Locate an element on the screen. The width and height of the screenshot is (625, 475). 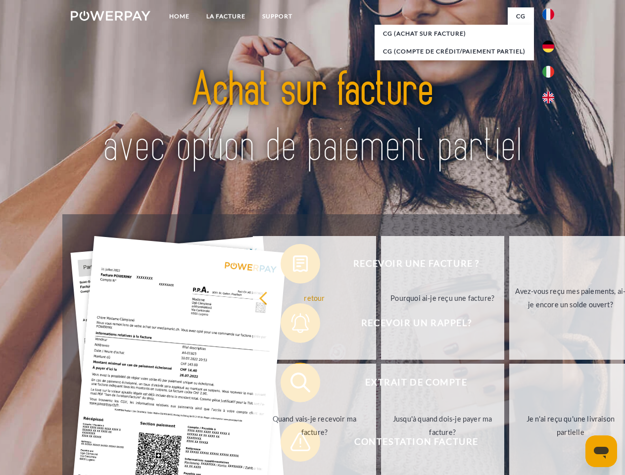
div: Pourquoi ai-je reçu une facture? is located at coordinates (443, 298).